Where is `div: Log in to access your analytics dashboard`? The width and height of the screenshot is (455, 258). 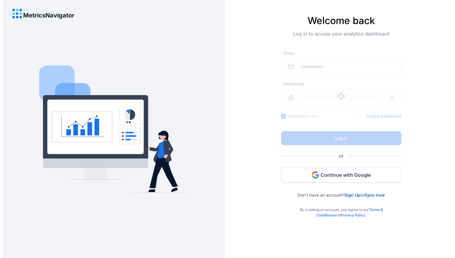
div: Log in to access your analytics dashboard is located at coordinates (341, 38).